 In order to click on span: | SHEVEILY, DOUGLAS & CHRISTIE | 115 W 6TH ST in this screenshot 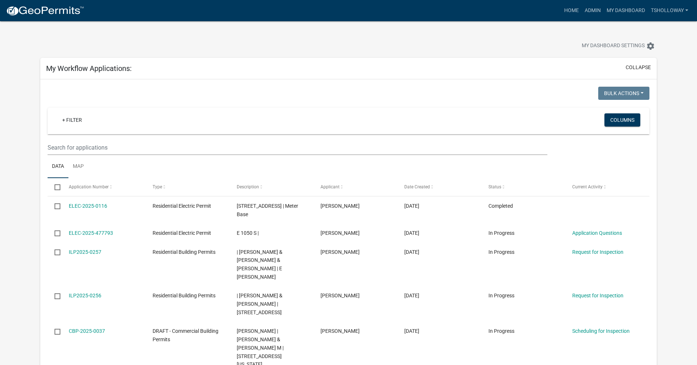, I will do `click(259, 304)`.